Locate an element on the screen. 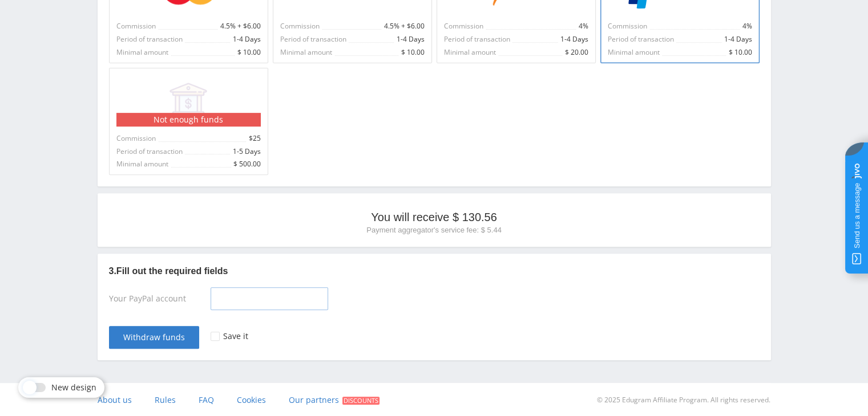 This screenshot has height=416, width=868. div: Not enough funds is located at coordinates (188, 120).